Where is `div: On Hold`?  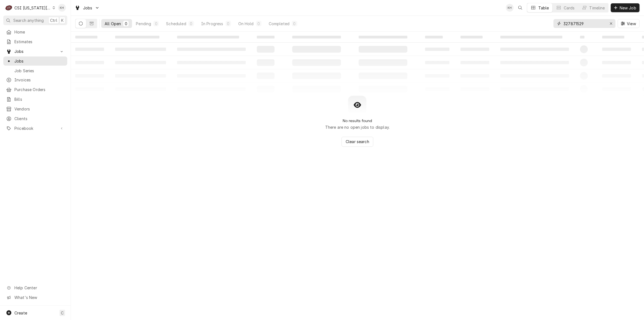 div: On Hold is located at coordinates (246, 23).